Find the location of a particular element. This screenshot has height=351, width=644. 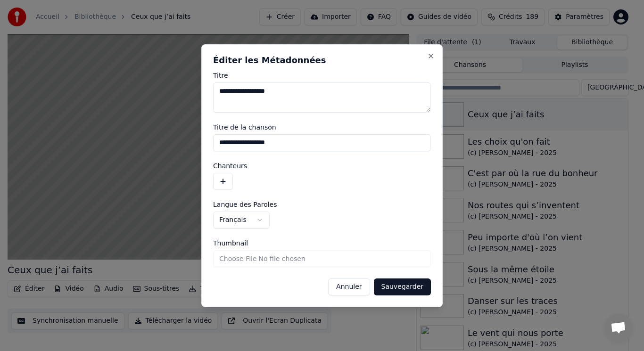

label: Titre is located at coordinates (322, 76).